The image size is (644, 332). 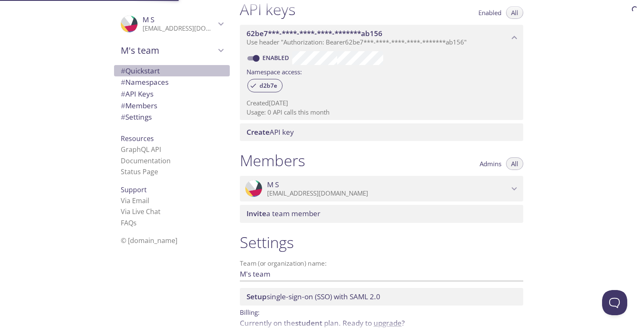 What do you see at coordinates (140, 70) in the screenshot?
I see `span: Quickstart` at bounding box center [140, 70].